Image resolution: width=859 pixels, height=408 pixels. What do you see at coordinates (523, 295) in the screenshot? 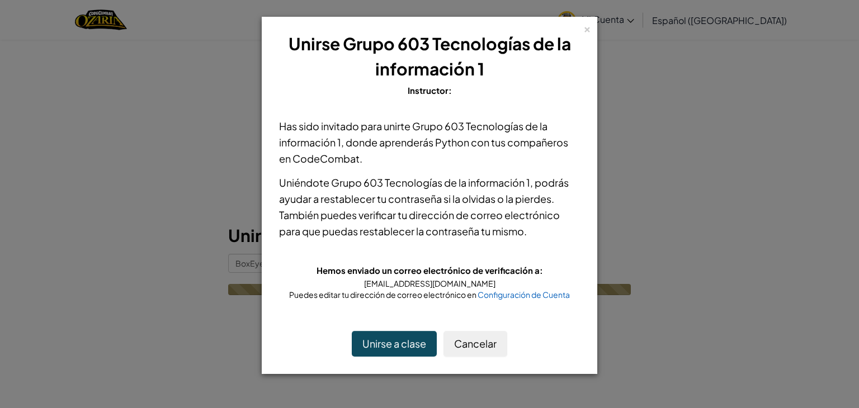
I see `span: Configuración de Cuenta` at bounding box center [523, 295].